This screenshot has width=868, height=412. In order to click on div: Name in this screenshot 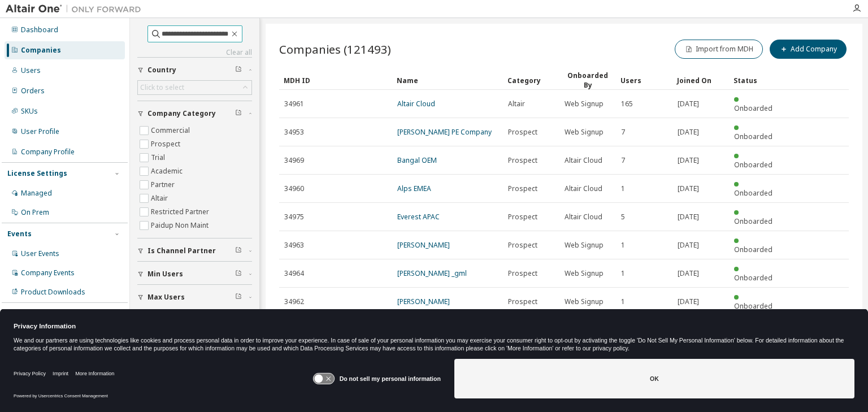, I will do `click(448, 80)`.